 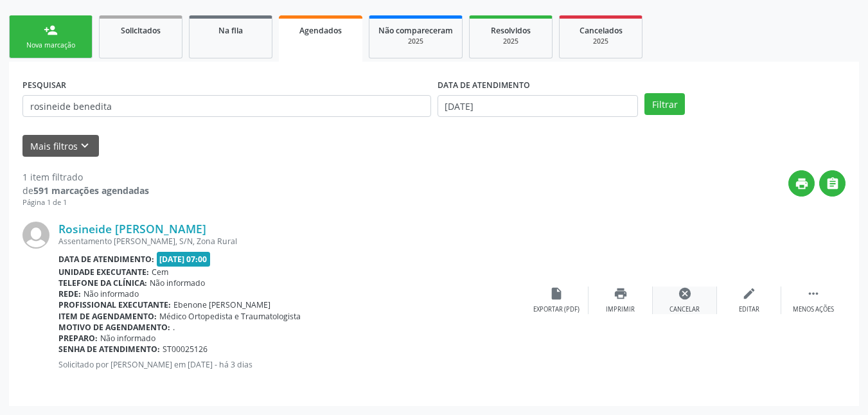 I want to click on span: Resolvidos, so click(x=511, y=30).